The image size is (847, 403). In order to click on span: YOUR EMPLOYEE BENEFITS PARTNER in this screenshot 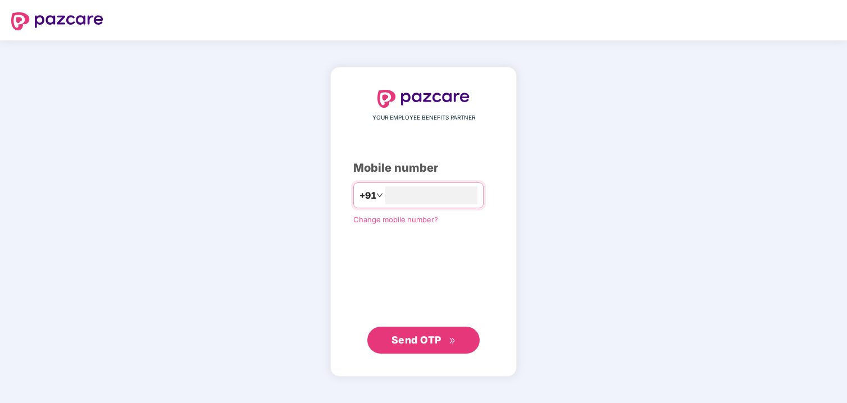, I will do `click(423, 118)`.